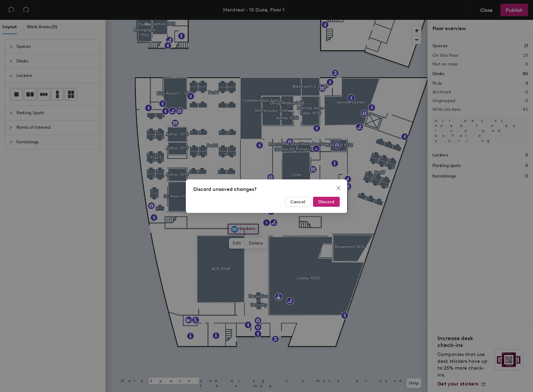 This screenshot has height=392, width=533. I want to click on span: close, so click(338, 188).